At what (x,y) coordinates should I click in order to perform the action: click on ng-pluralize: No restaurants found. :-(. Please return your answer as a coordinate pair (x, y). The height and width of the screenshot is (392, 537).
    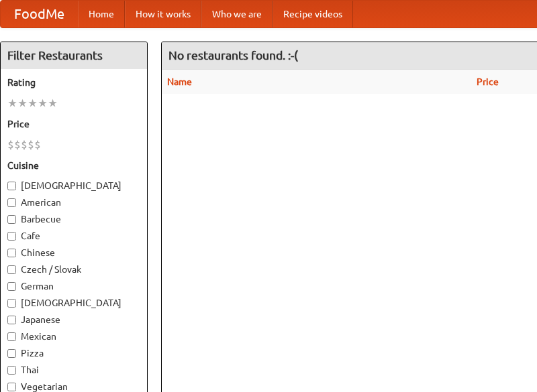
    Looking at the image, I should click on (233, 55).